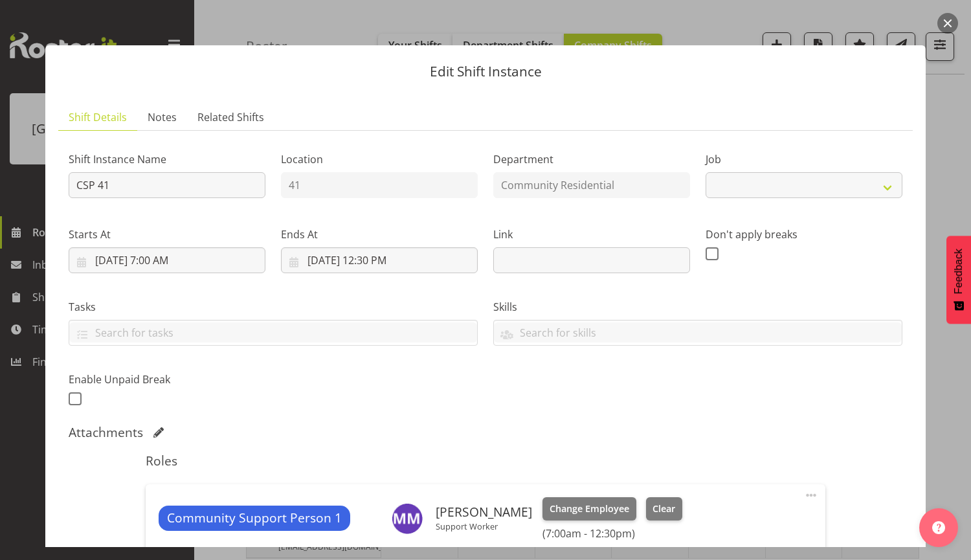 Image resolution: width=971 pixels, height=560 pixels. Describe the element at coordinates (407, 518) in the screenshot. I see `img: michelle-muir11086.jpg` at that location.